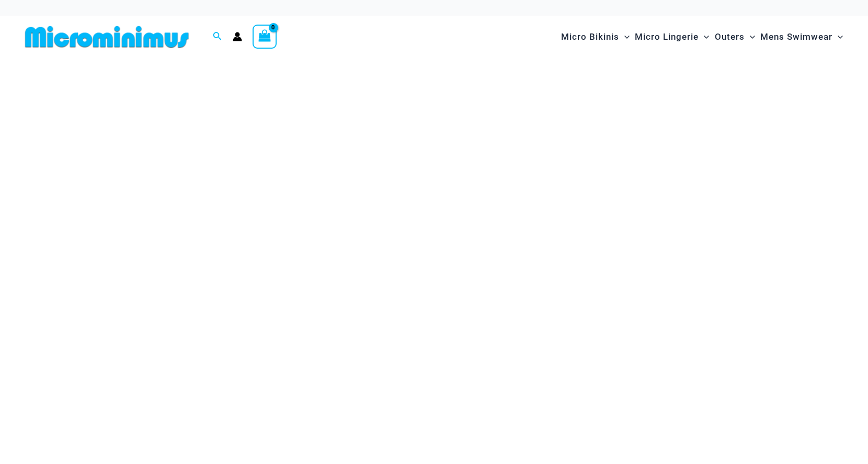 The height and width of the screenshot is (464, 868). Describe the element at coordinates (595, 37) in the screenshot. I see `a: Micro BikinisMenu ToggleMenu Toggle` at that location.